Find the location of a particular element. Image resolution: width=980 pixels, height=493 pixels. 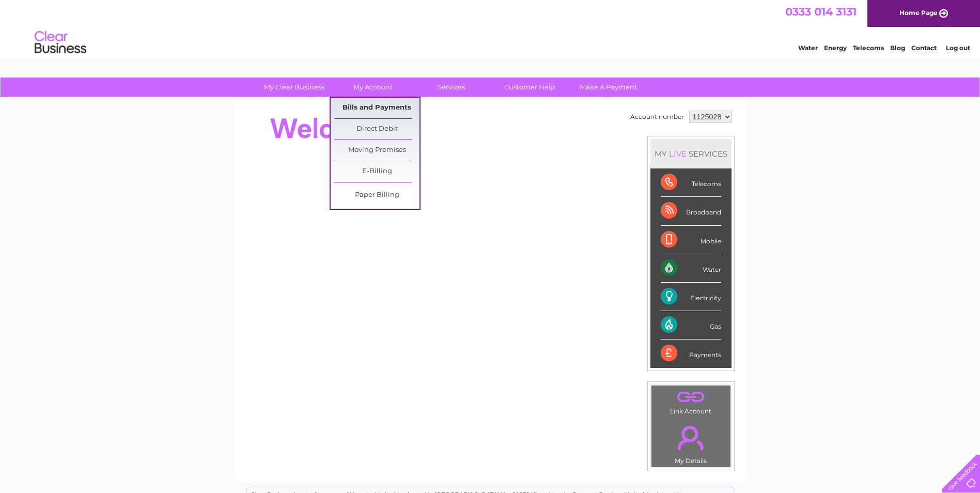

a: Paper Billing is located at coordinates (376, 195).